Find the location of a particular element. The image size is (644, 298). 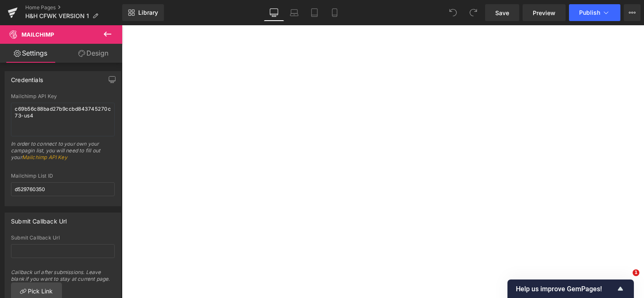

span: Save is located at coordinates (502, 13).